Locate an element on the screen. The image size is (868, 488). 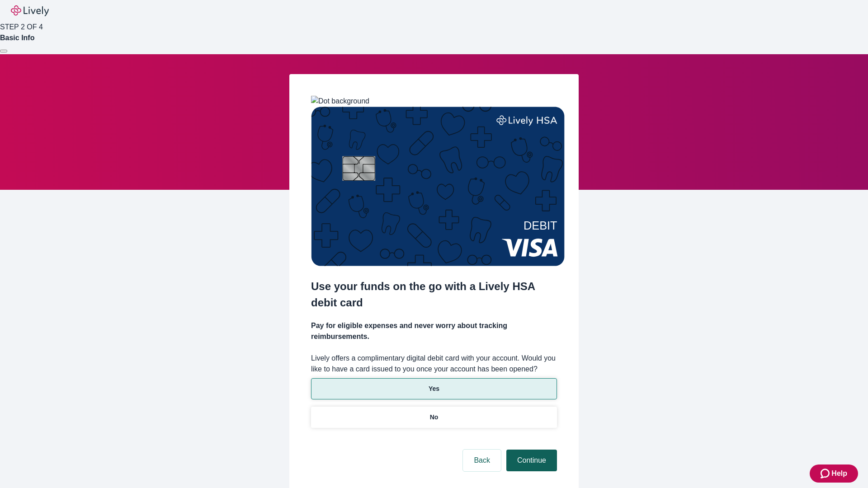
button: Zendesk support iconHelp is located at coordinates (833, 474).